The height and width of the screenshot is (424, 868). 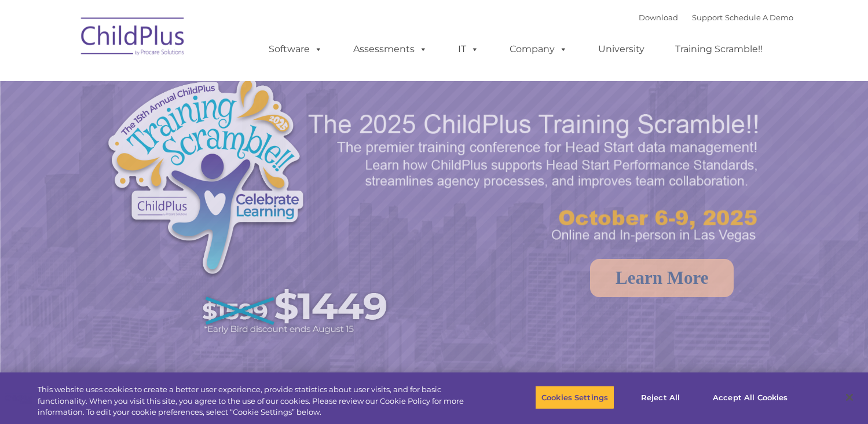 I want to click on button: Reject All, so click(x=660, y=397).